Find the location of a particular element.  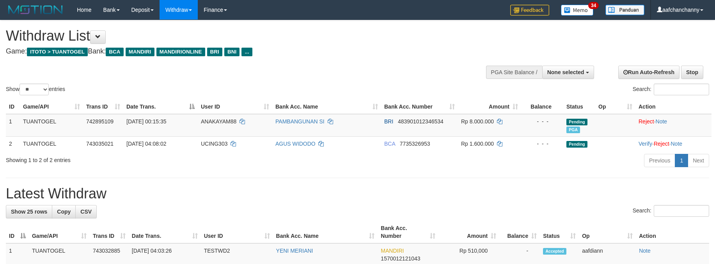

h1: Latest Withdraw is located at coordinates (358, 194).